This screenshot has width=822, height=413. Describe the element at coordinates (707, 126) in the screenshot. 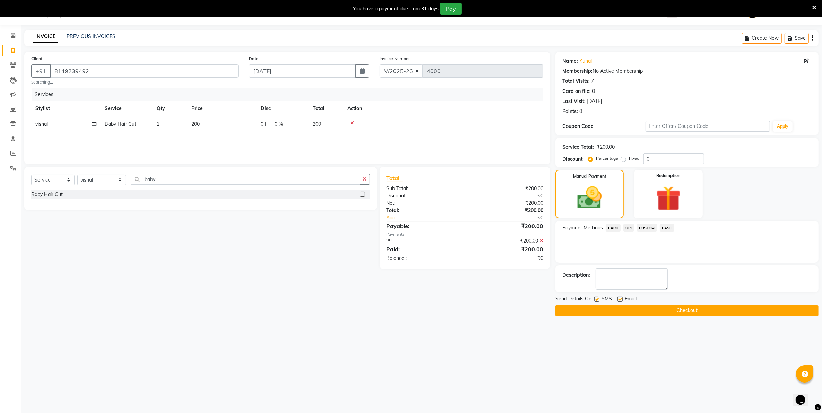

I see `input: Enter Offer / Coupon Code` at that location.